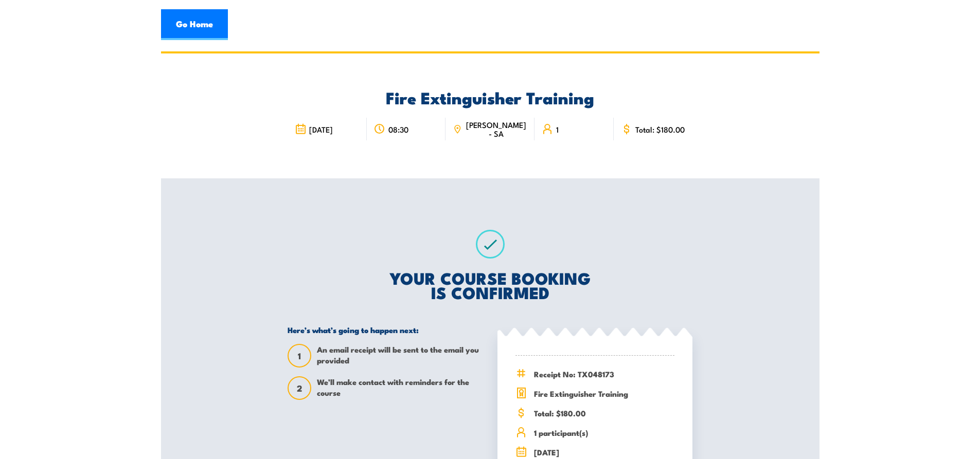 This screenshot has height=459, width=980. What do you see at coordinates (400, 356) in the screenshot?
I see `span: An email receipt will be sent to the email you provided` at bounding box center [400, 356].